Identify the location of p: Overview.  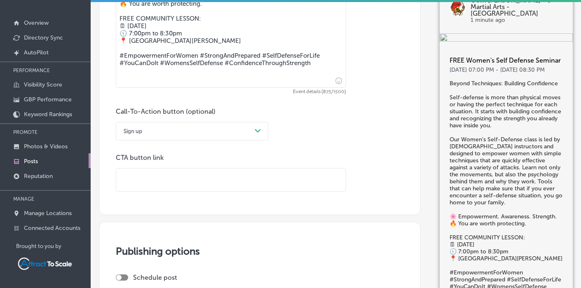
(36, 23).